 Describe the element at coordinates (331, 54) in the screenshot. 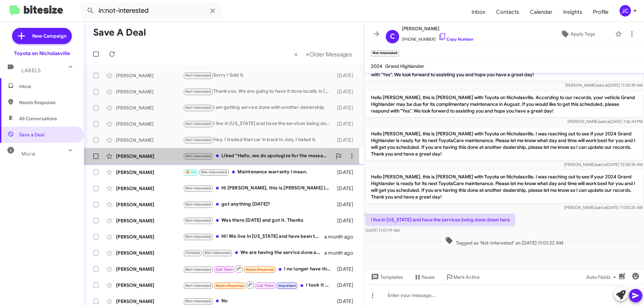

I see `span: Older Messages` at that location.